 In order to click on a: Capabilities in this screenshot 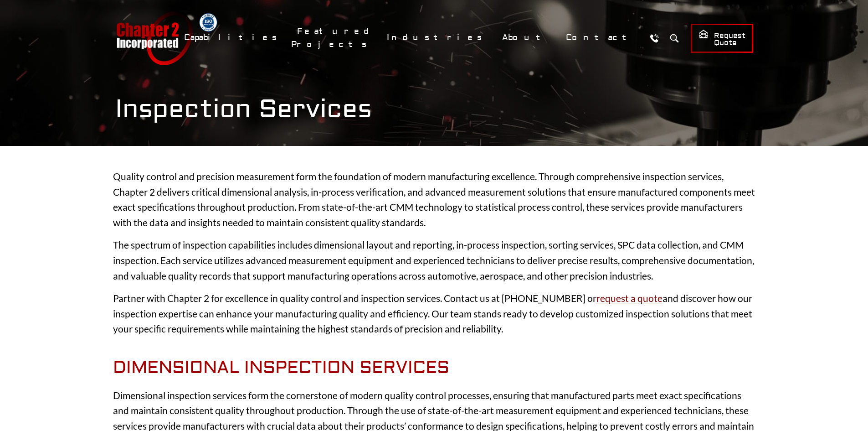, I will do `click(233, 37)`.